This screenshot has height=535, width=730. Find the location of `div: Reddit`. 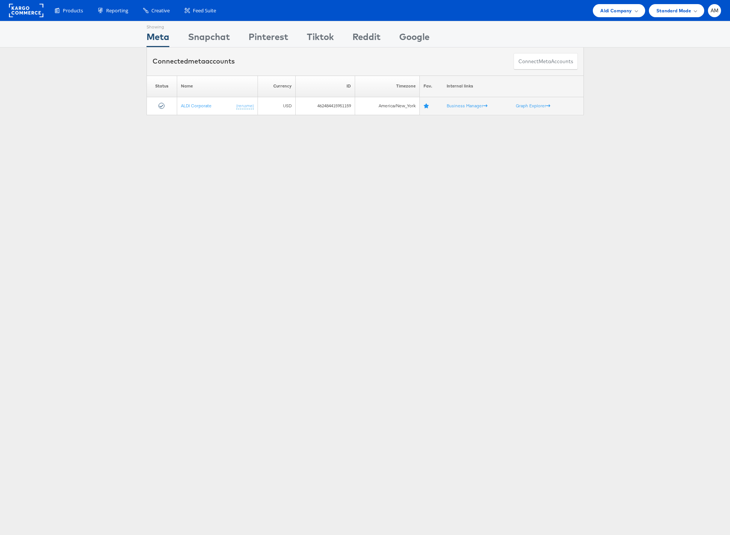

div: Reddit is located at coordinates (367, 39).